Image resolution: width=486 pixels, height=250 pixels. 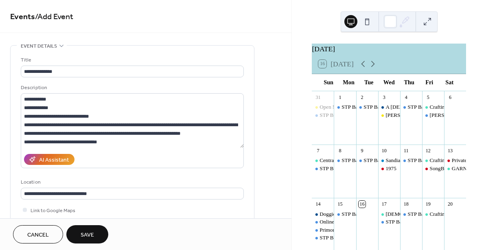 What do you see at coordinates (340, 204) in the screenshot?
I see `div: 15` at bounding box center [340, 204].